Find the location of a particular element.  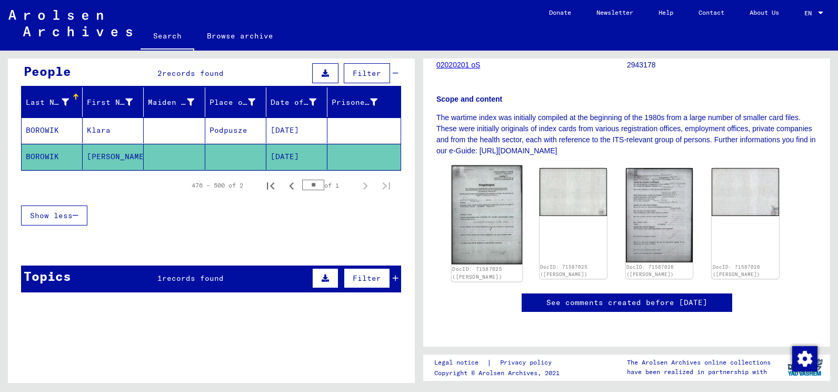

div: People is located at coordinates (47, 71).